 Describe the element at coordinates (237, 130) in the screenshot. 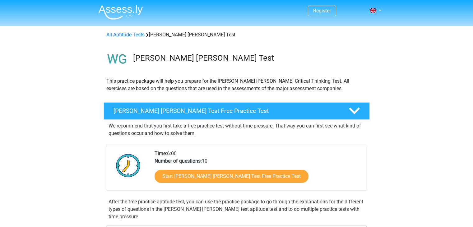

I see `p: We recommend that you first take a free practice test without time pressure. That way you can fir...` at that location.